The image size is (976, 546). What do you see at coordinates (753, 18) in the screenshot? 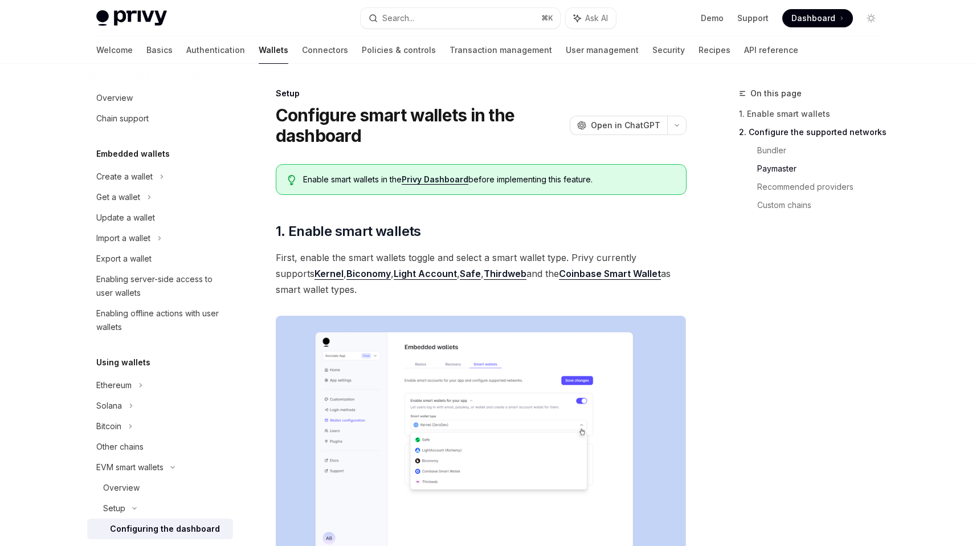
I see `a: Support` at bounding box center [753, 18].